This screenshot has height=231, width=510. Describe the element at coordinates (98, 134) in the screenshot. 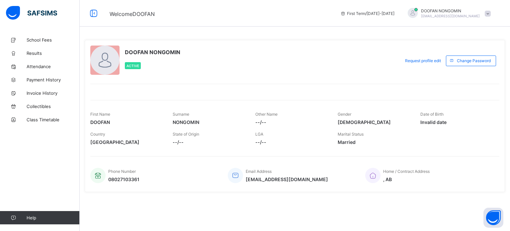

I see `span: Country` at that location.